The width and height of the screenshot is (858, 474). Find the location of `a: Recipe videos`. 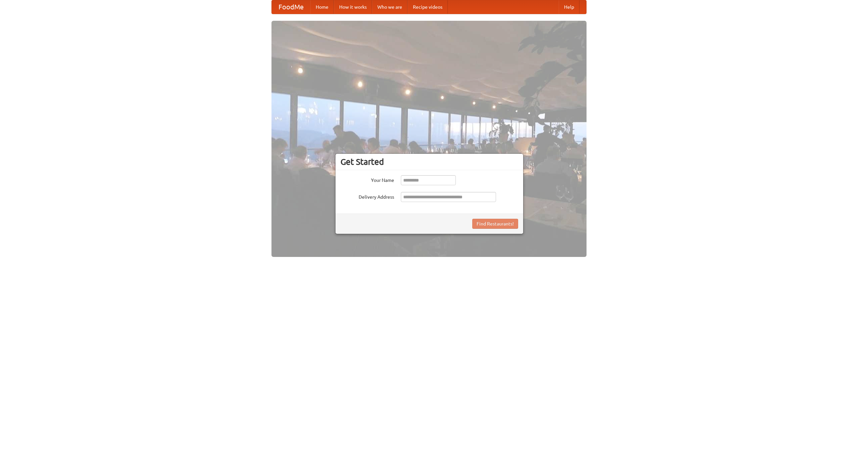

a: Recipe videos is located at coordinates (428, 7).